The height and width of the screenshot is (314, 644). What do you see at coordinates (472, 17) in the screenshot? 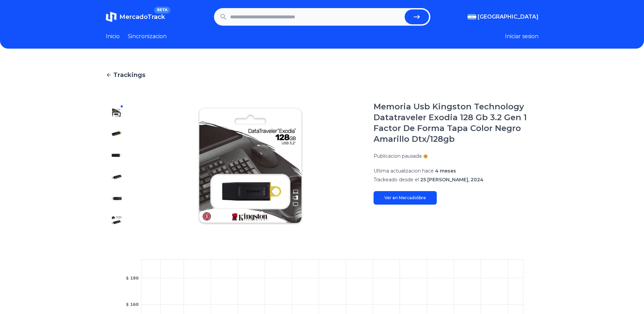
I see `img: Argentina` at bounding box center [472, 17].